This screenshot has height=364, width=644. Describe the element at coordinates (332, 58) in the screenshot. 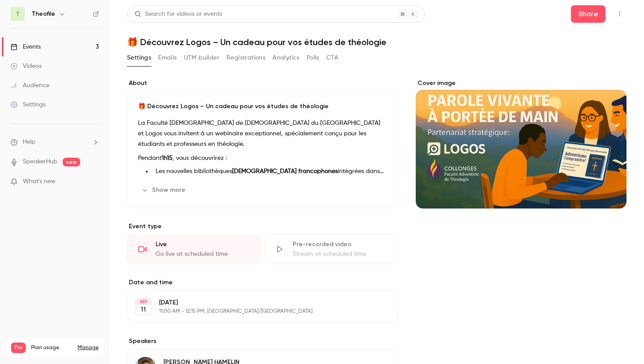

I see `button: CTA` at that location.